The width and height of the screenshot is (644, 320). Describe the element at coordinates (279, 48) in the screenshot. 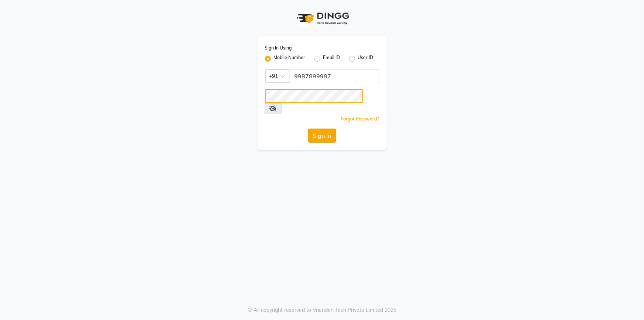

I see `label: Sign In Using:` at that location.